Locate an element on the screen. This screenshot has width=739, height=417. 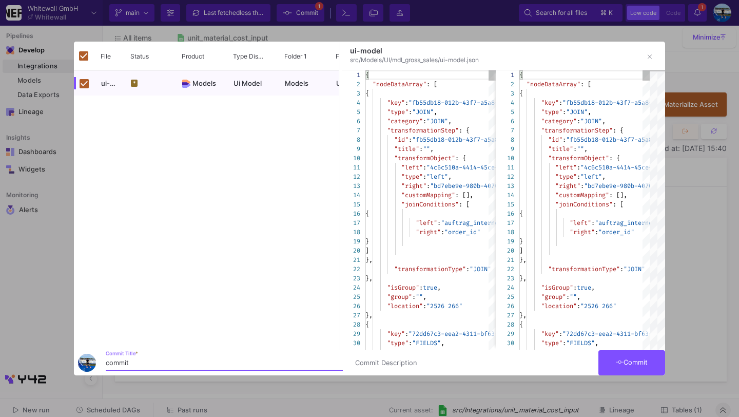
span: "title" is located at coordinates (407, 149).